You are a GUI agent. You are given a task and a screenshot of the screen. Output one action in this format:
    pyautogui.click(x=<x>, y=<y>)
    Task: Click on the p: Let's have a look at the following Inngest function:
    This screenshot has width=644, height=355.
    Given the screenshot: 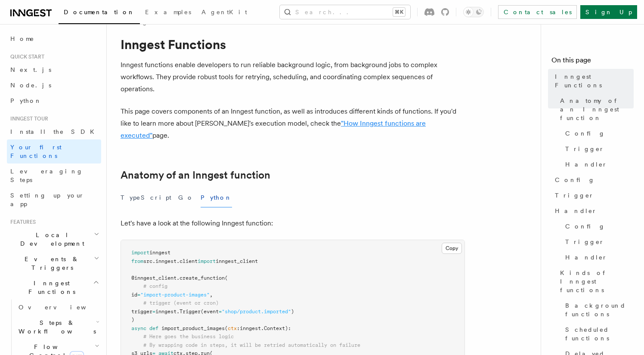 What is the action you would take?
    pyautogui.click(x=293, y=223)
    